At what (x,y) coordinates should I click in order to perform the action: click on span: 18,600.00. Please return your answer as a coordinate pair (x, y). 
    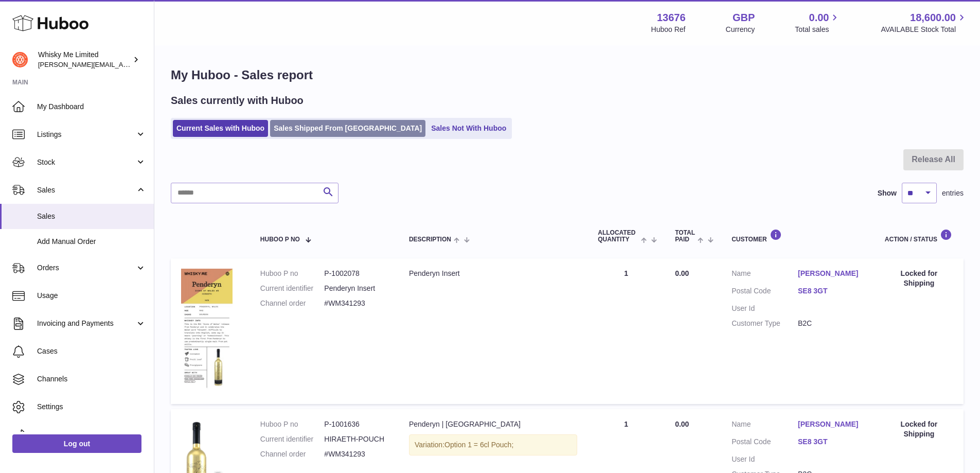
    Looking at the image, I should click on (932, 17).